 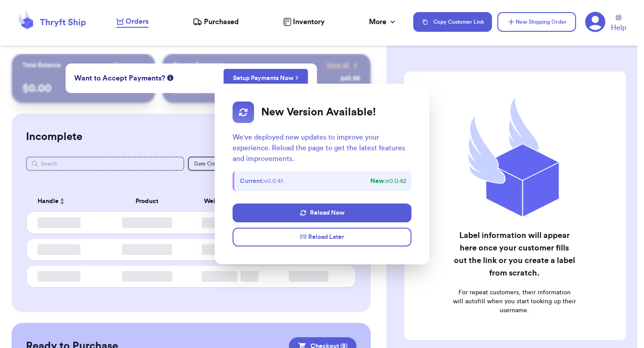 What do you see at coordinates (261, 181) in the screenshot?
I see `span: v 0.0.41` at bounding box center [261, 181].